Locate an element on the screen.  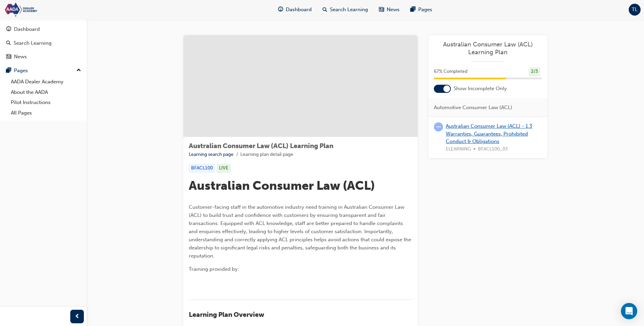
span: Automotive Consumer Law (ACL) is located at coordinates (473, 107).